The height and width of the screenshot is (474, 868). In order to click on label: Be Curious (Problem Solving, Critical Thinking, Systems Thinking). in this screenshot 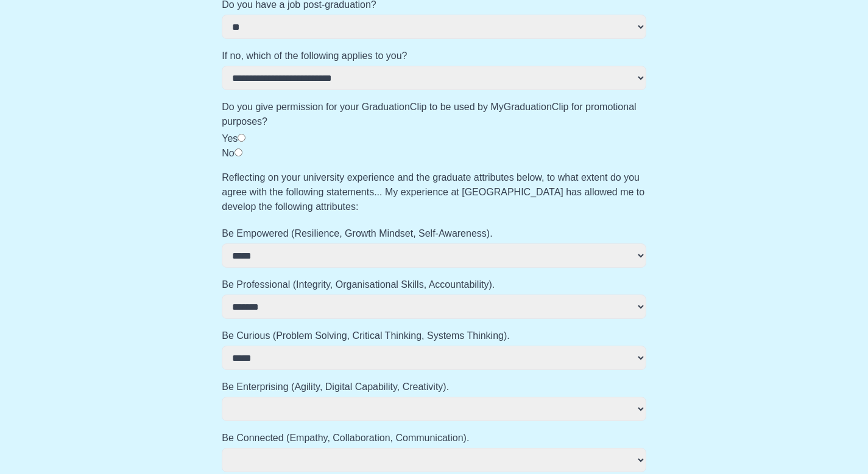, I will do `click(434, 336)`.